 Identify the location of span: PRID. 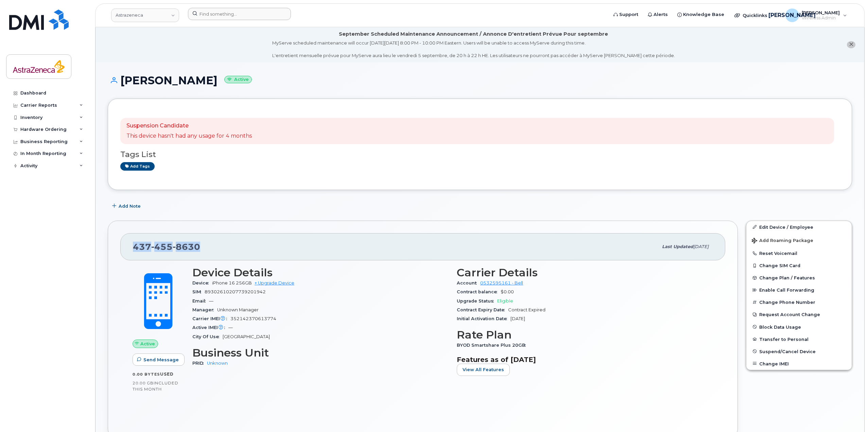
(200, 363).